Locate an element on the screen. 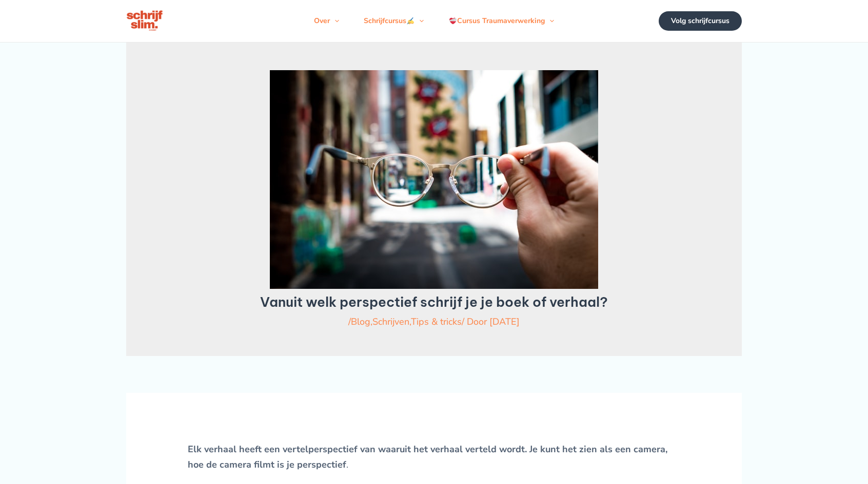  h1: Vanuit welk perspectief schrijf je je boek of verhaal? is located at coordinates (434, 302).